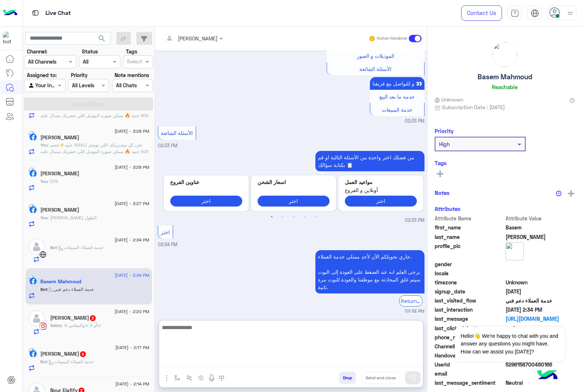  I want to click on span: null, so click(541, 273).